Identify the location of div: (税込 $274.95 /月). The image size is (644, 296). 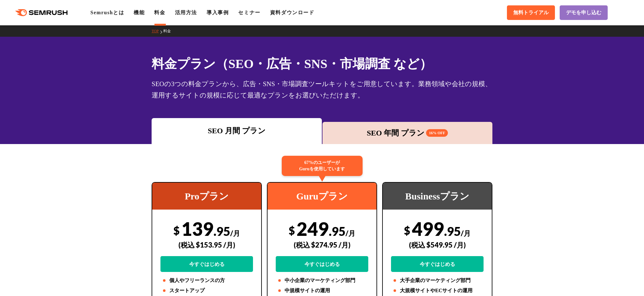
(322, 244).